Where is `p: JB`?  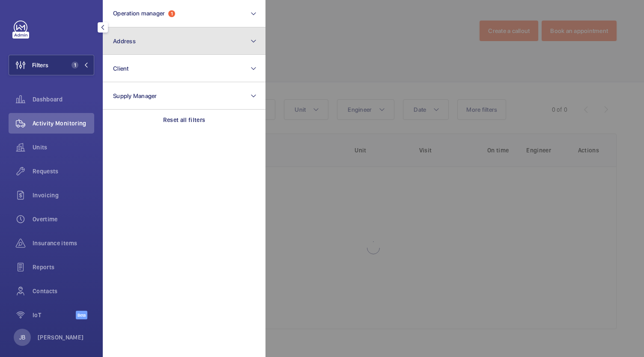 p: JB is located at coordinates (23, 337).